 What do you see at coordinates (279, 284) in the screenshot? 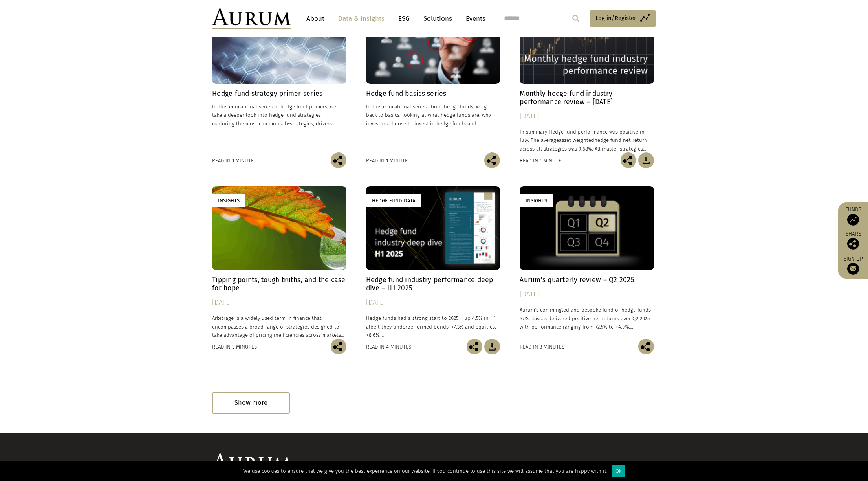
I see `h4: Tipping points, tough truths, and the case for hope` at bounding box center [279, 284].